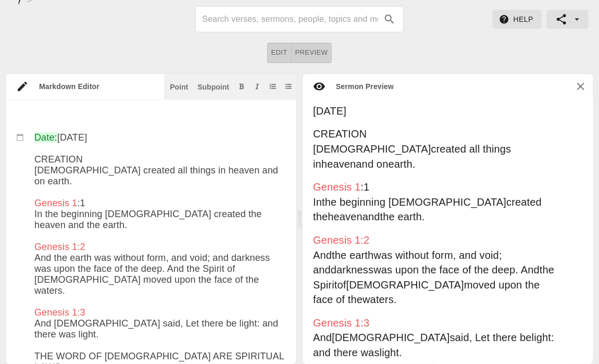 This screenshot has width=599, height=364. What do you see at coordinates (340, 134) in the screenshot?
I see `span: CREATION` at bounding box center [340, 134].